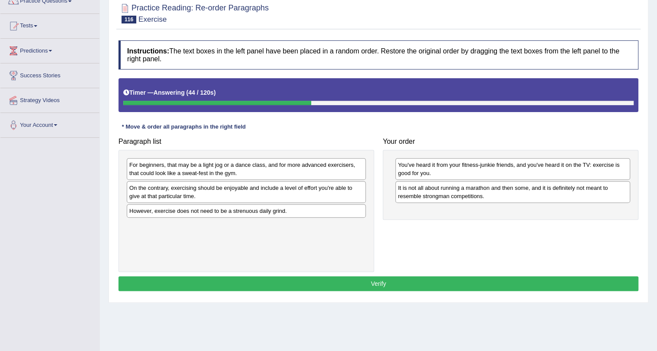 The width and height of the screenshot is (657, 351). I want to click on div: * Move & order all paragraphs in the right field, so click(184, 127).